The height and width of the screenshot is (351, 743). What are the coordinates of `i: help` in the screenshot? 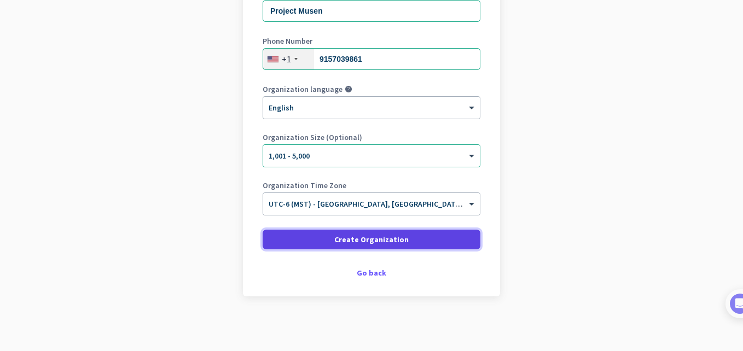 It's located at (348, 89).